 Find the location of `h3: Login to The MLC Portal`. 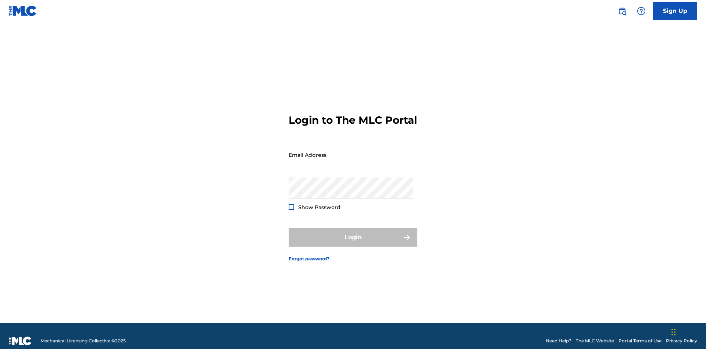

h3: Login to The MLC Portal is located at coordinates (353, 120).